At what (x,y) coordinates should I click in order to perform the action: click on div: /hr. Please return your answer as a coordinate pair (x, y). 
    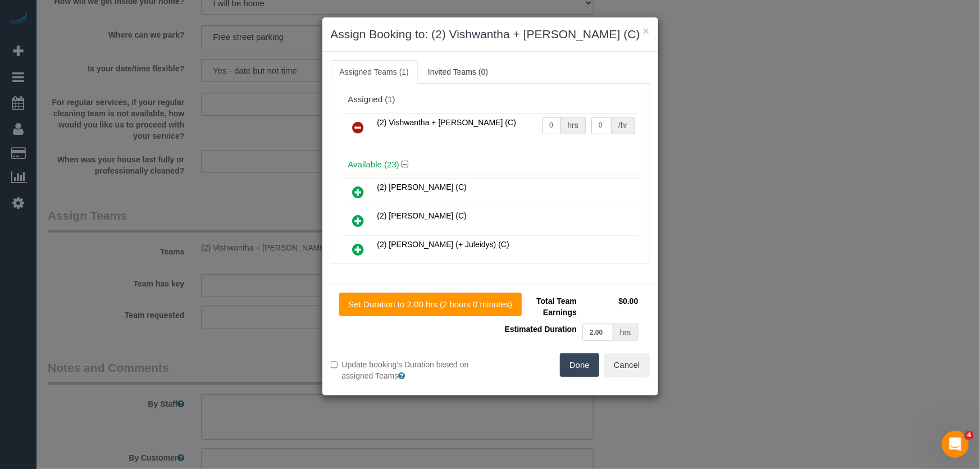
    Looking at the image, I should click on (623, 125).